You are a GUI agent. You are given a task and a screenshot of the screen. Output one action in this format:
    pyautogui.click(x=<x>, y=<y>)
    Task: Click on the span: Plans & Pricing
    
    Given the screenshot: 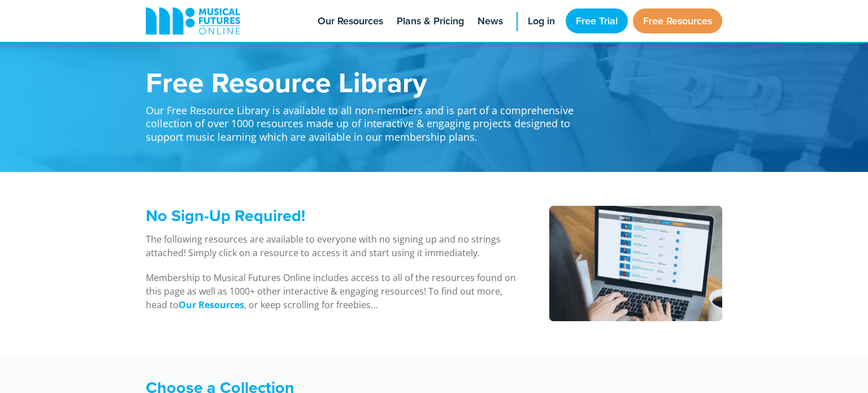 What is the action you would take?
    pyautogui.click(x=430, y=21)
    